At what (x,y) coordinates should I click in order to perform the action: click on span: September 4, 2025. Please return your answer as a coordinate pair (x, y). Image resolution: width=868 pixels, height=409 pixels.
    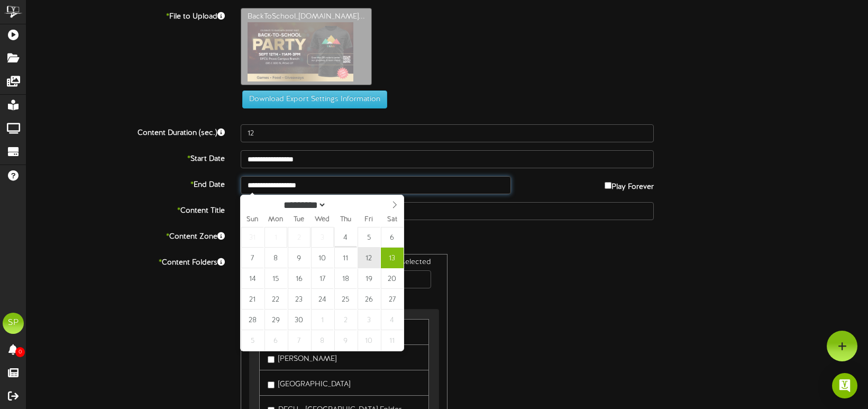
    Looking at the image, I should click on (346, 237).